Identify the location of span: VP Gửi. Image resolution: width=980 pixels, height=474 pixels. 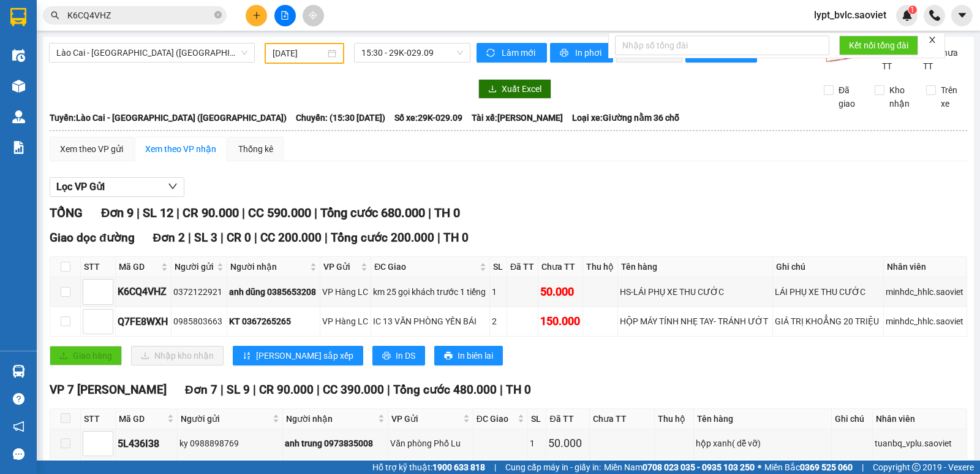
(341, 266).